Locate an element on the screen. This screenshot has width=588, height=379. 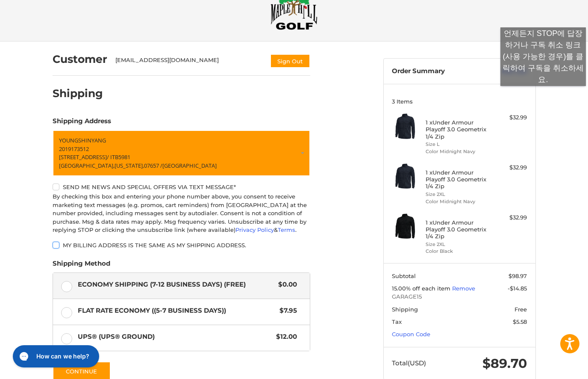
button: Gorgias live chat is located at coordinates (47, 14).